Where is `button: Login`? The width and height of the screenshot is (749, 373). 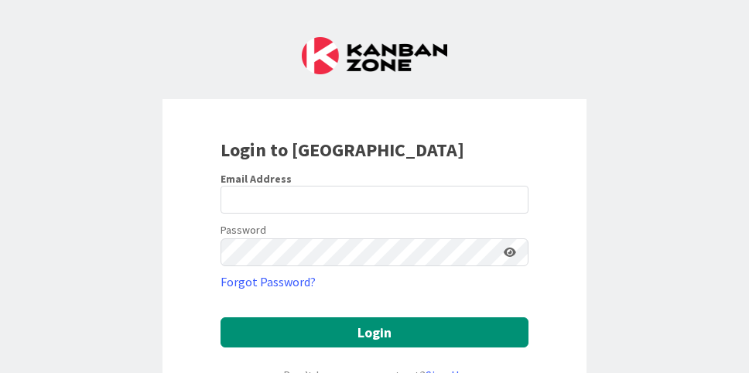
button: Login is located at coordinates (375, 332).